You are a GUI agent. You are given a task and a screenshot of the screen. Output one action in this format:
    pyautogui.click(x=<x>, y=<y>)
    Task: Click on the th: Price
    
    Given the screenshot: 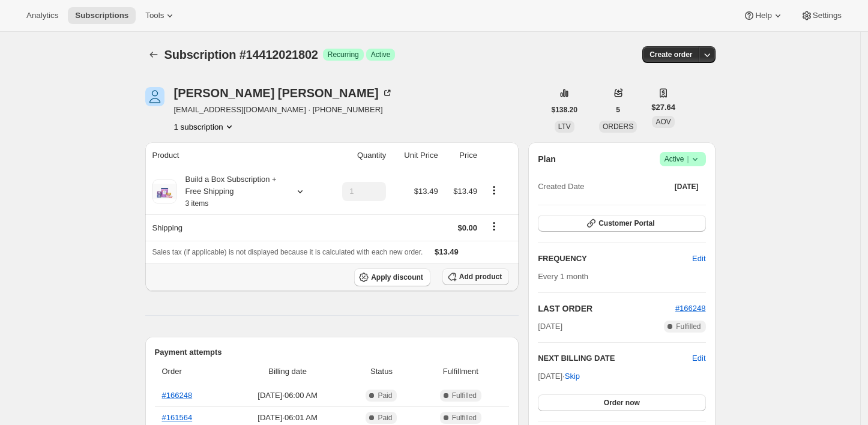 What is the action you would take?
    pyautogui.click(x=461, y=155)
    